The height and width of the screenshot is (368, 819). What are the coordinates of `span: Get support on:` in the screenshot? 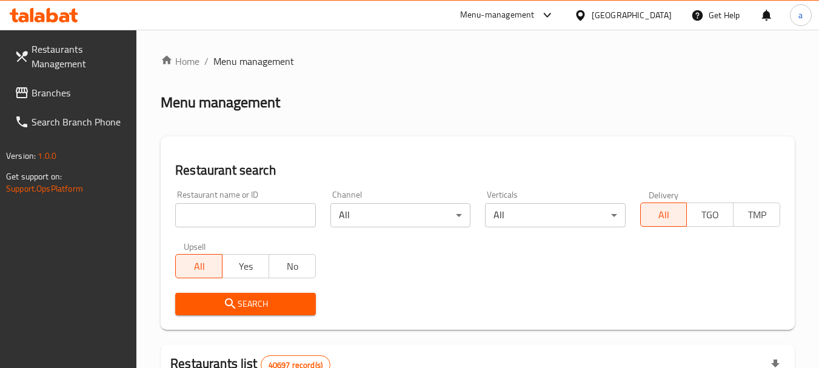 It's located at (34, 176).